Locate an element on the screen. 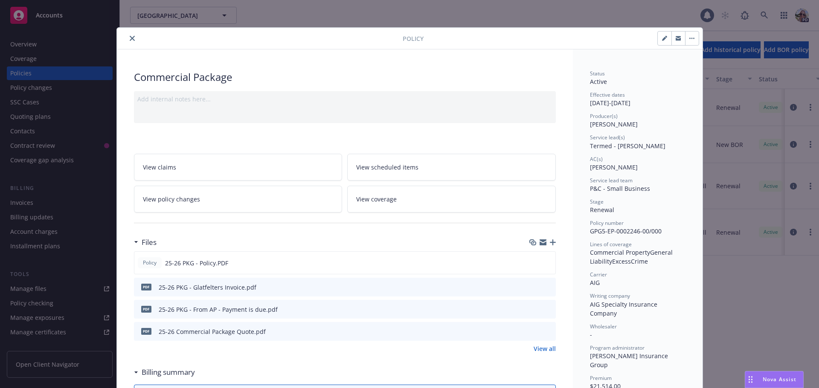  span: Nova Assist is located at coordinates (779, 379).